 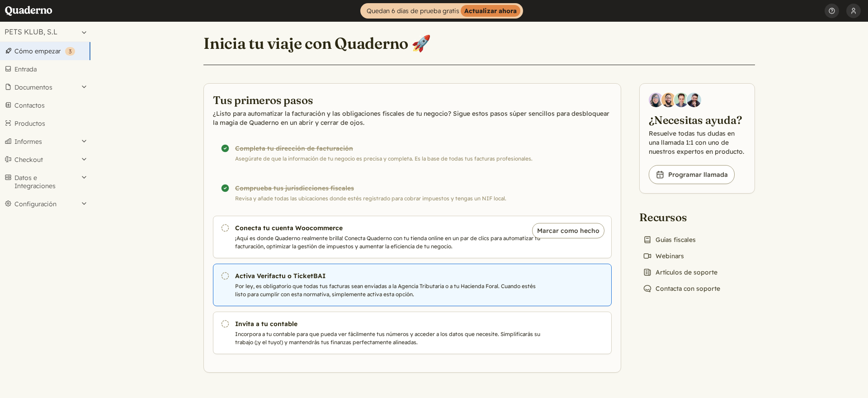 I want to click on h2: ¿Necesitas ayuda?, so click(x=697, y=120).